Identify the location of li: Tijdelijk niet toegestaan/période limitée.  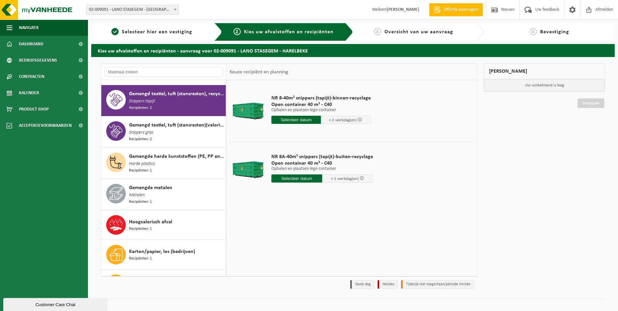
(438, 284).